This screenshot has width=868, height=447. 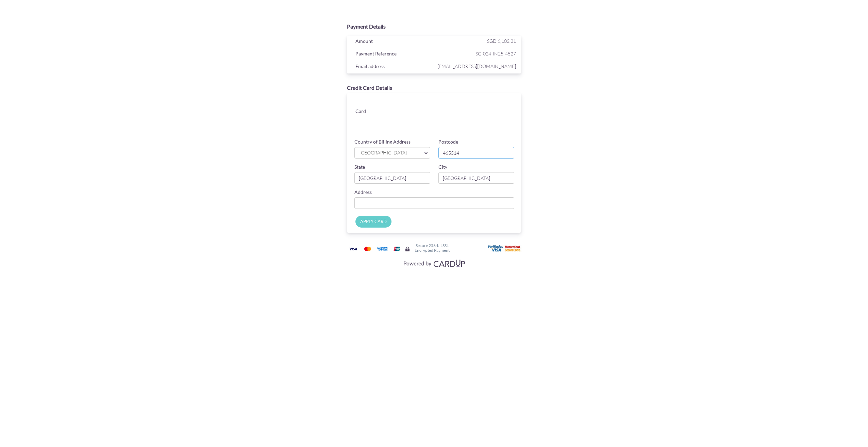 I want to click on img: Secure lock, so click(x=408, y=249).